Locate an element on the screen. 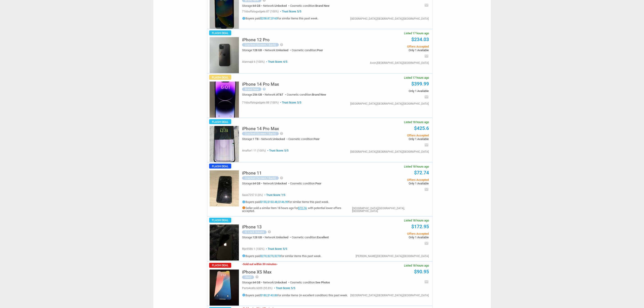 This screenshot has height=308, width=644. a: iPhone 14 Pro Max is located at coordinates (260, 84).